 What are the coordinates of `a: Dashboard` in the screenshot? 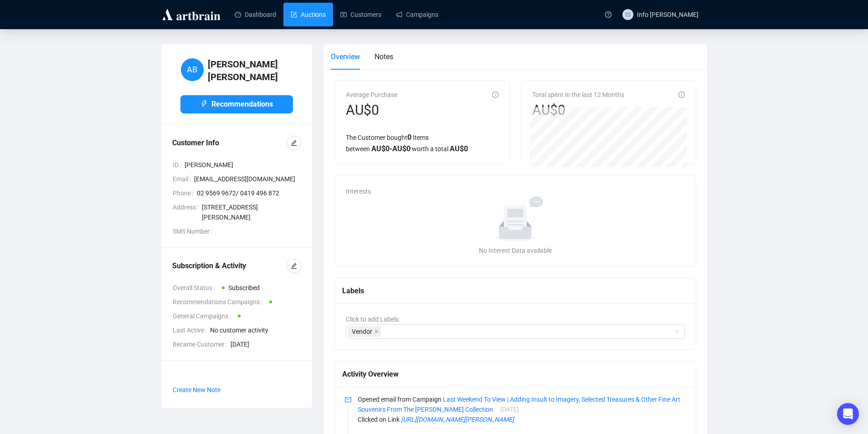 It's located at (255, 15).